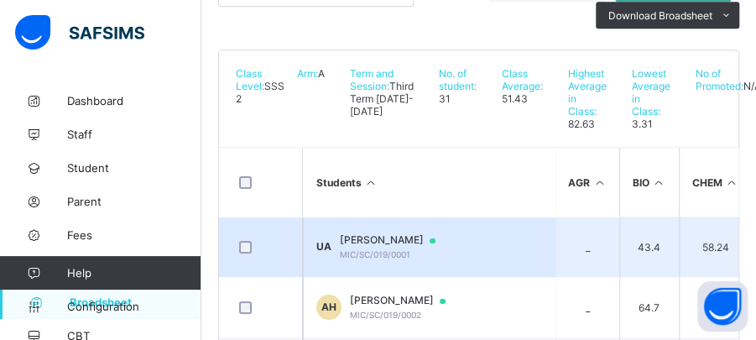 The width and height of the screenshot is (756, 340). Describe the element at coordinates (444, 98) in the screenshot. I see `span: 31` at that location.